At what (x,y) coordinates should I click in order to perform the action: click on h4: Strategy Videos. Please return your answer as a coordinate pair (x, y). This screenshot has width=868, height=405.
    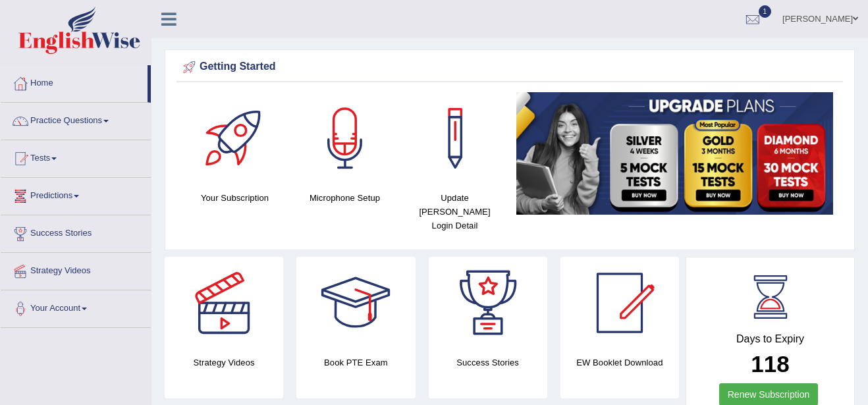
    Looking at the image, I should click on (224, 363).